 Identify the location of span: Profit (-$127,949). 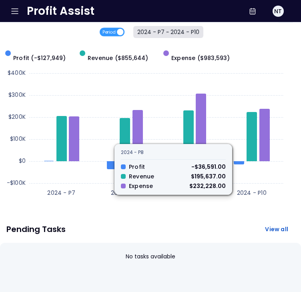
(40, 58).